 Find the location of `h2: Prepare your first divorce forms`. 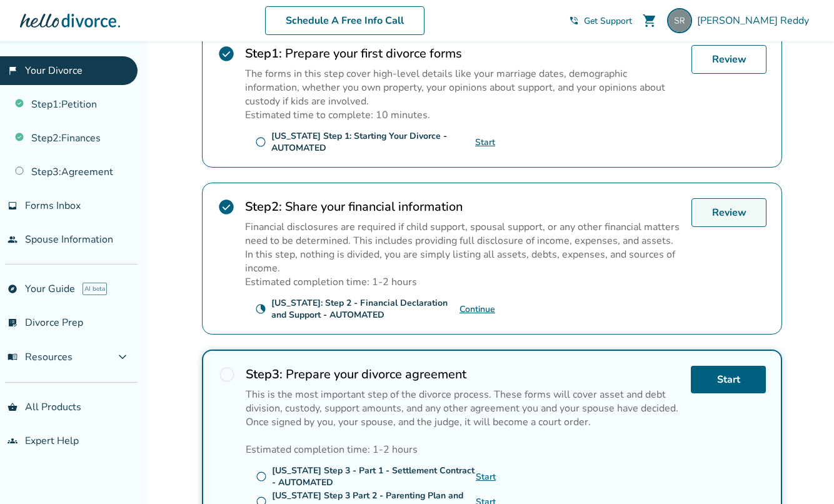

h2: Prepare your first divorce forms is located at coordinates (463, 53).